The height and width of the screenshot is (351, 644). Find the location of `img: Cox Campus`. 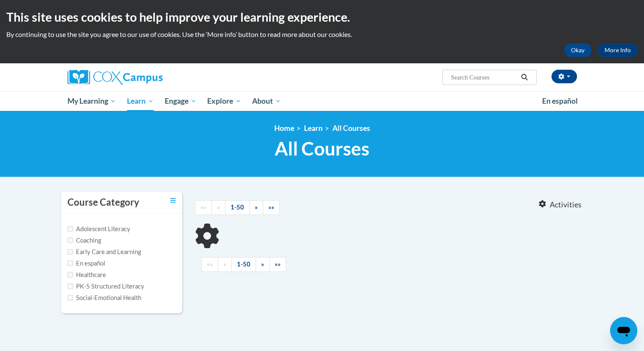

img: Cox Campus is located at coordinates (115, 78).